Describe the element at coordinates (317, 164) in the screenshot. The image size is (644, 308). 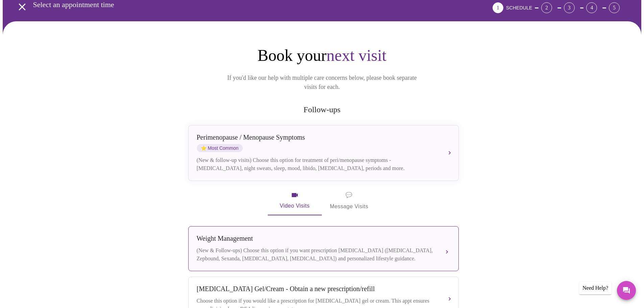
I see `div: (New & follow-up visits) Choose this option for treatment of peri/menopause symptoms - [MEDICAL_D...` at that location.